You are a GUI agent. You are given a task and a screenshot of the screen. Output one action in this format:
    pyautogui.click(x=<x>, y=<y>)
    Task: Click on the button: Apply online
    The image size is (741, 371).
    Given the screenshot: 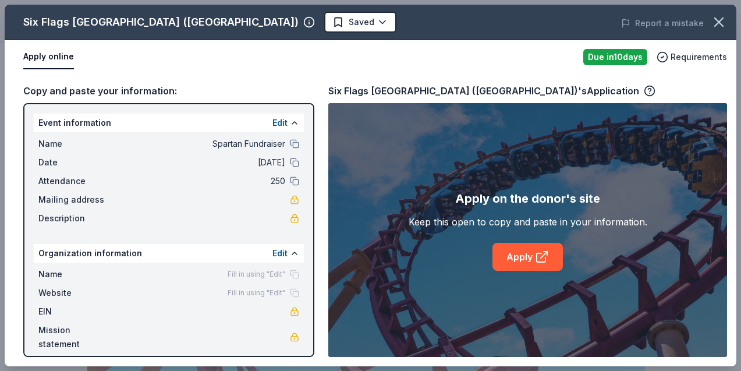 What is the action you would take?
    pyautogui.click(x=48, y=57)
    